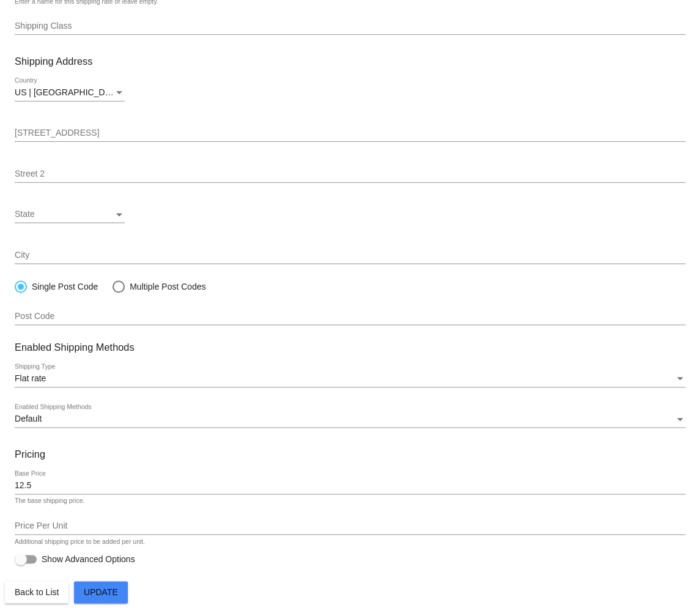 This screenshot has width=700, height=608. What do you see at coordinates (79, 542) in the screenshot?
I see `div: Additional shipping price to be added per unit.` at bounding box center [79, 542].